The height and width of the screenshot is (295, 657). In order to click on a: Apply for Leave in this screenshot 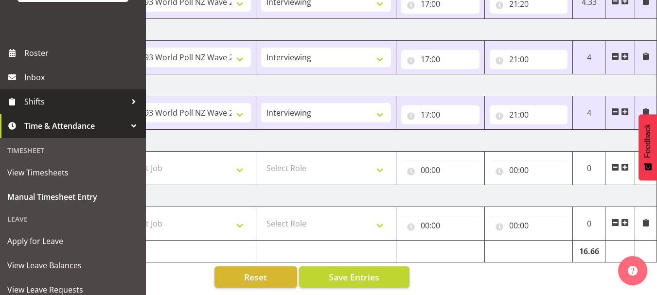, I will do `click(73, 241)`.